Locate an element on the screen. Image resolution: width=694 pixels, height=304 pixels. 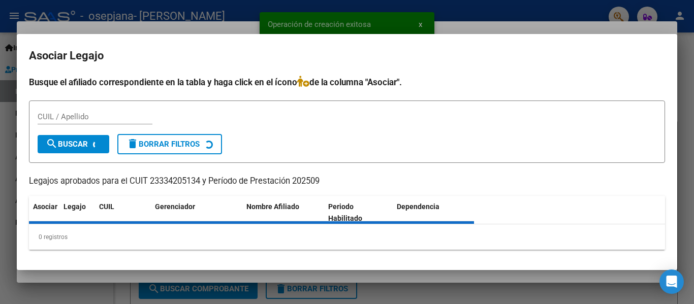
span: Nombre Afiliado is located at coordinates (273, 207).